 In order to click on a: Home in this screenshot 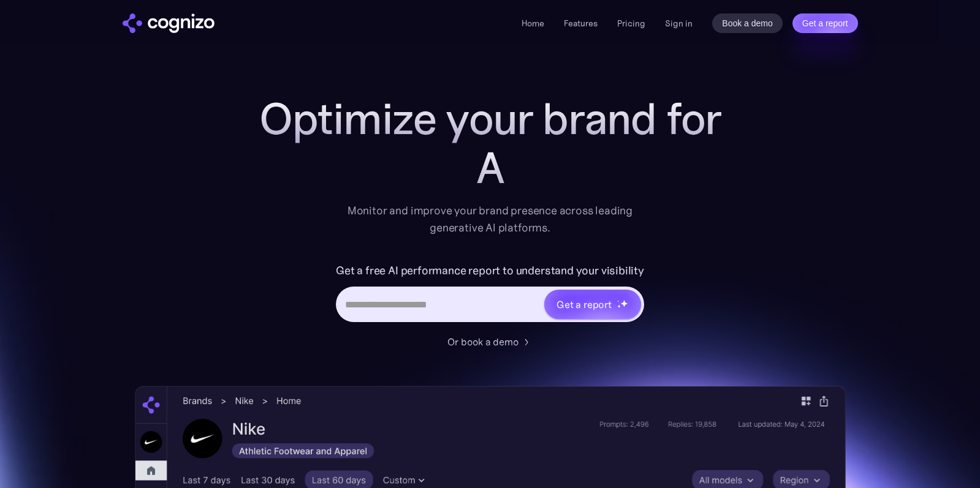, I will do `click(532, 24)`.